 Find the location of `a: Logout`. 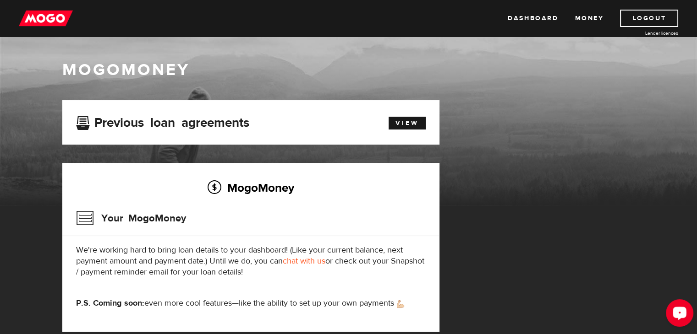

a: Logout is located at coordinates (649, 18).